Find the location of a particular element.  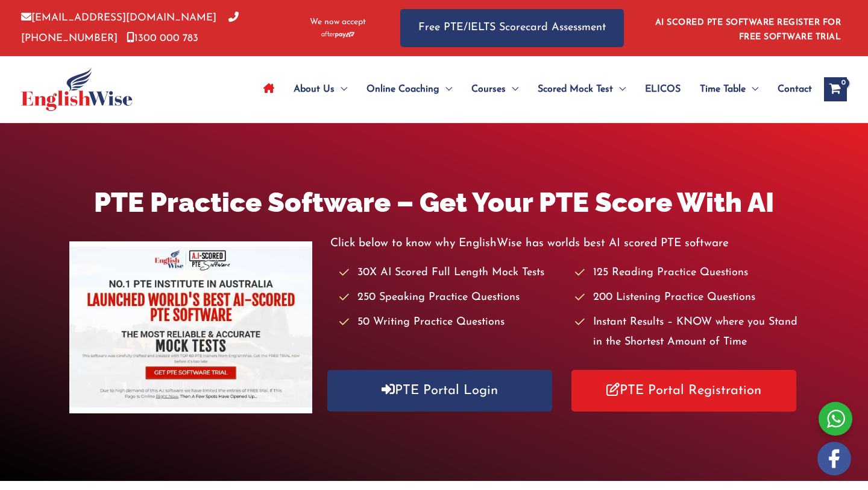

a: AI SCORED PTE SOFTWARE REGISTER FOR FREE SOFTWARE TRIAL is located at coordinates (748, 29).